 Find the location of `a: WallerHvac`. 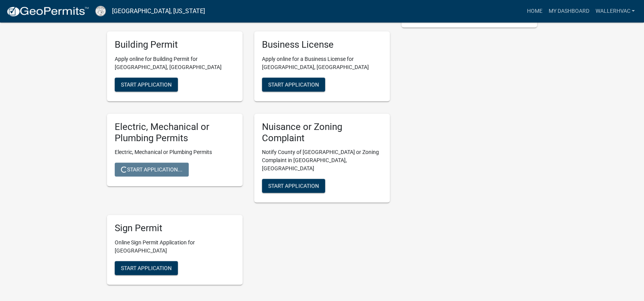

a: WallerHvac is located at coordinates (615, 11).